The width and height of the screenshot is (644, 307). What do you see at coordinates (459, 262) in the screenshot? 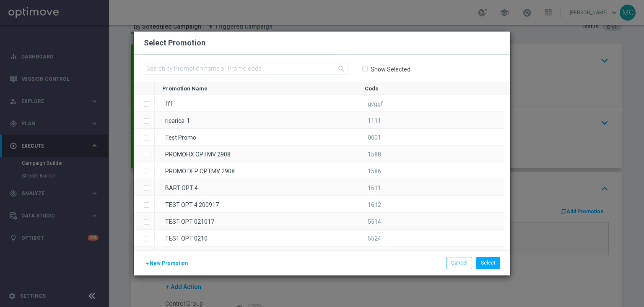
I see `button: Cancel` at bounding box center [459, 262].